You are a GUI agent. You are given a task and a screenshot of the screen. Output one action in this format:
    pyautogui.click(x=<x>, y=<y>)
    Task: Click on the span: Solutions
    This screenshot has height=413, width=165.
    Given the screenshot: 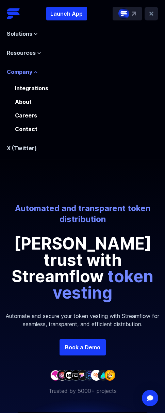 What is the action you would take?
    pyautogui.click(x=19, y=34)
    